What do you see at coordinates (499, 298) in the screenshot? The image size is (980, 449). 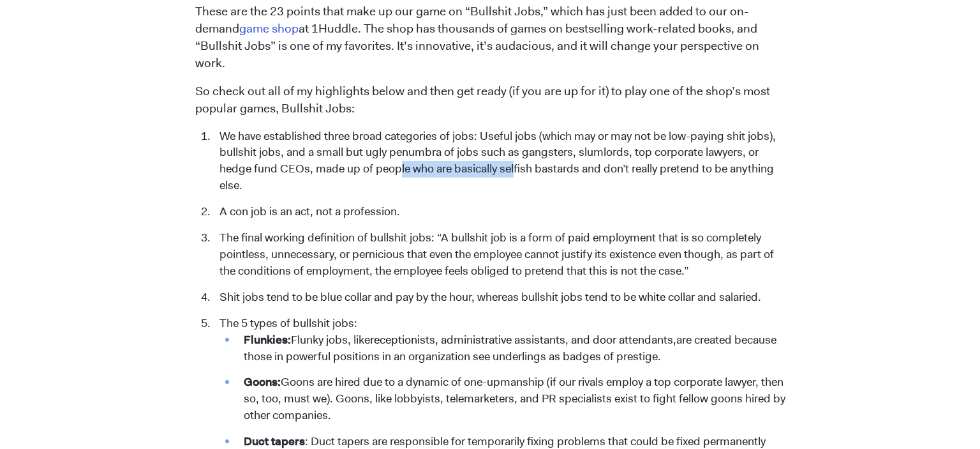 I see `li: Shit jobs tend to be blue collar and pay by the hour, whereas bullshit jobs tend to be white coll...` at bounding box center [499, 298].